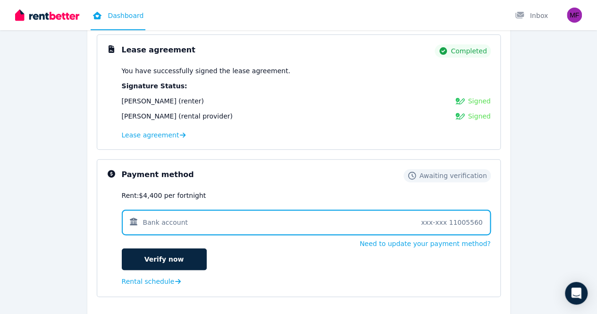 The height and width of the screenshot is (314, 597). Describe the element at coordinates (148, 281) in the screenshot. I see `span: Rental schedule` at that location.